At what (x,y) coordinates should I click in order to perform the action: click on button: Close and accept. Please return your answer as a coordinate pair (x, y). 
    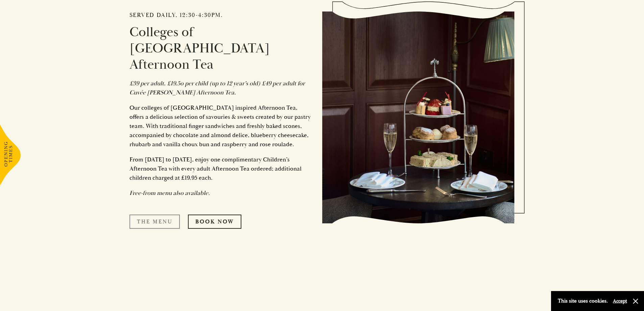
    Looking at the image, I should click on (636, 301).